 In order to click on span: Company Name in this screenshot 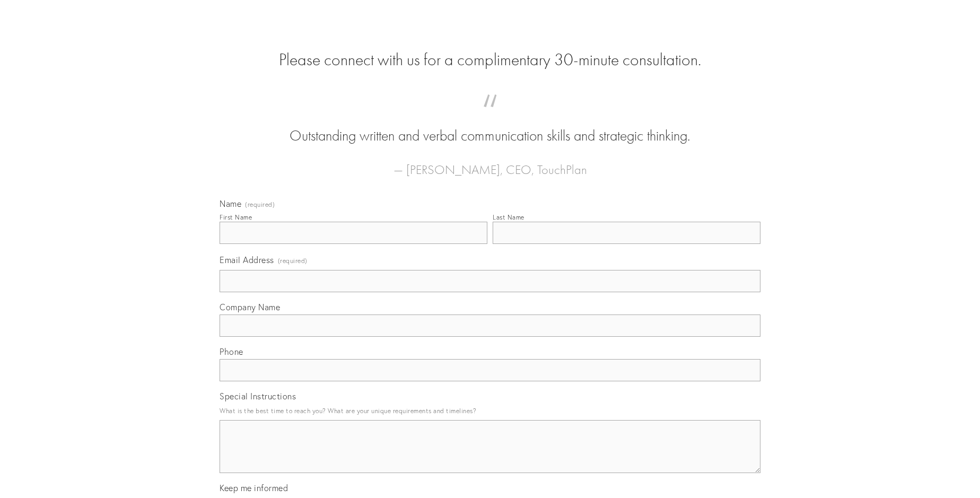, I will do `click(250, 307)`.